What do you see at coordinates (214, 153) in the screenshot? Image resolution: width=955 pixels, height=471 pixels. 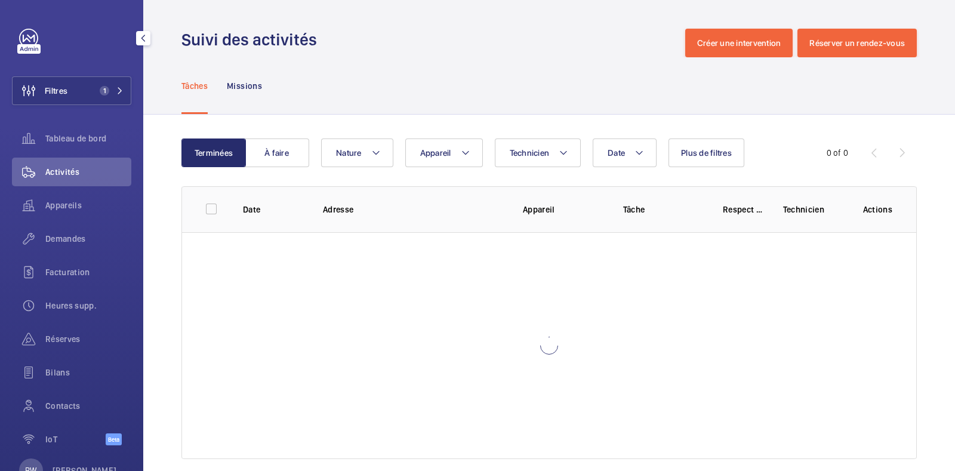 I see `button: Terminées` at bounding box center [214, 153].